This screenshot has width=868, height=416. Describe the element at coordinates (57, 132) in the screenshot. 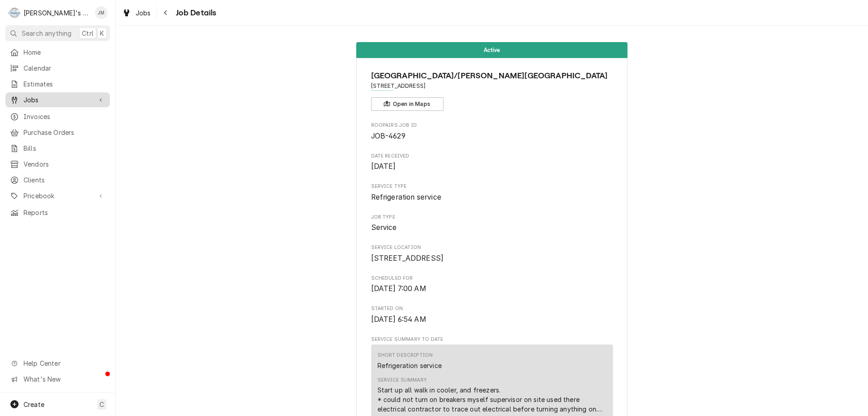

I see `a: Purchase Orders` at that location.